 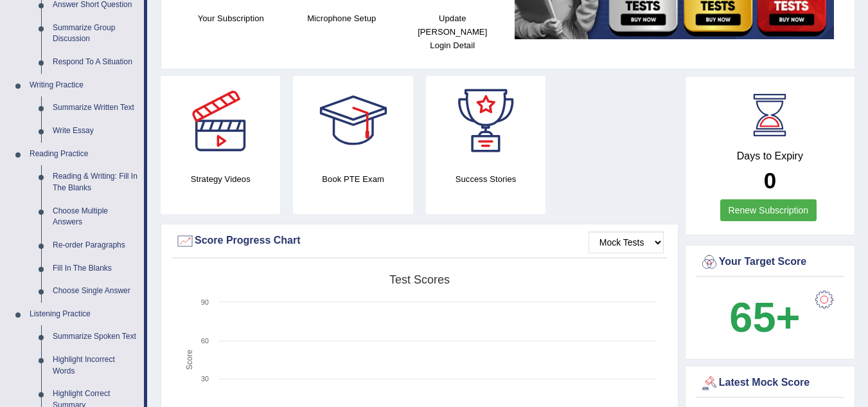 I want to click on div: Your Target Score, so click(x=770, y=263).